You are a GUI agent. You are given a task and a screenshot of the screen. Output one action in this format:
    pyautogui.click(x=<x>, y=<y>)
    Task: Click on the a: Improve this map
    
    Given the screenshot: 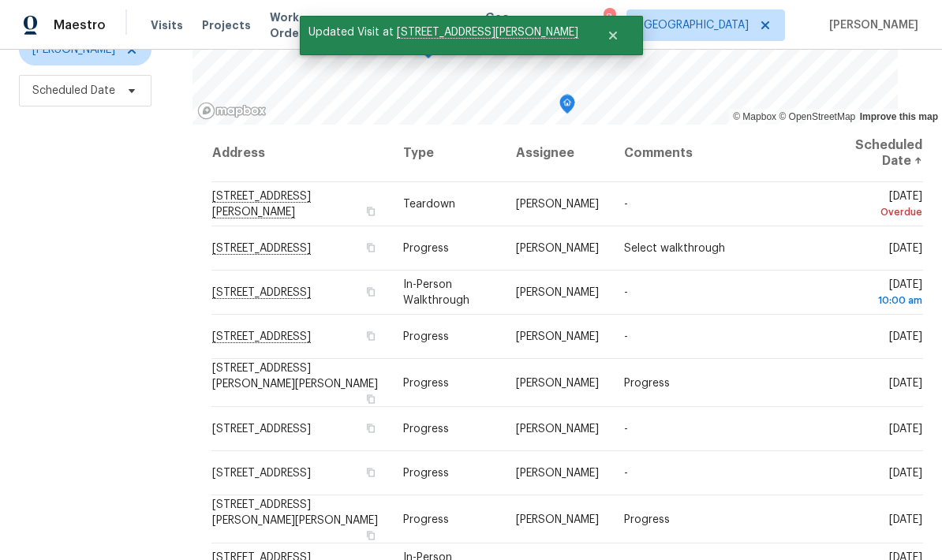 What is the action you would take?
    pyautogui.click(x=899, y=117)
    